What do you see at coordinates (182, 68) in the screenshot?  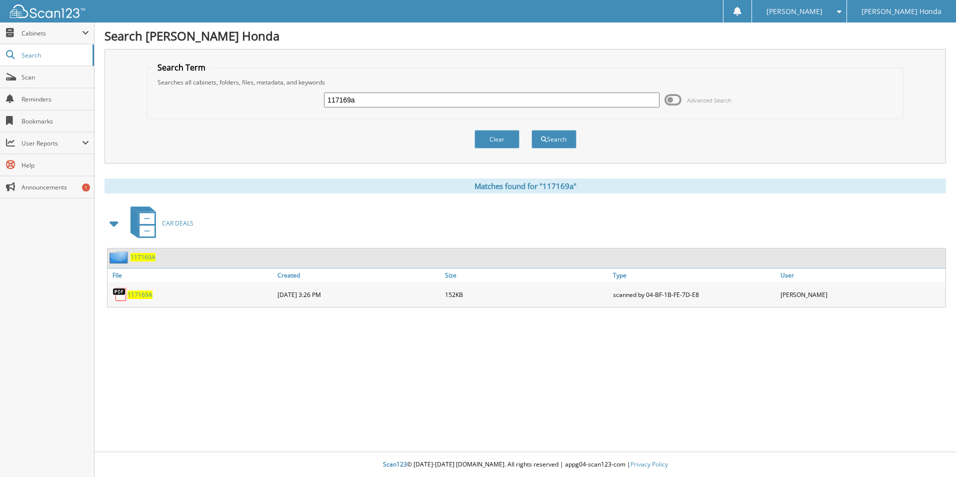 I see `legend: Search Term` at bounding box center [182, 68].